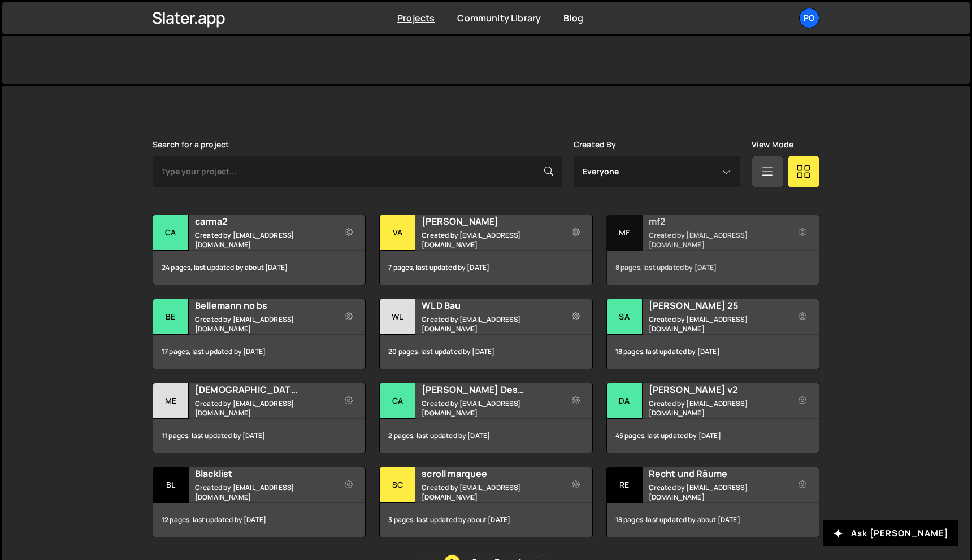 This screenshot has width=972, height=560. Describe the element at coordinates (773, 144) in the screenshot. I see `label: View Mode` at that location.